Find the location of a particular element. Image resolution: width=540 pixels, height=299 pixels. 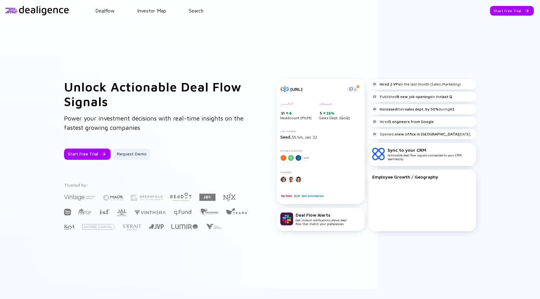

strong: 8 new job openings is located at coordinates (414, 97).